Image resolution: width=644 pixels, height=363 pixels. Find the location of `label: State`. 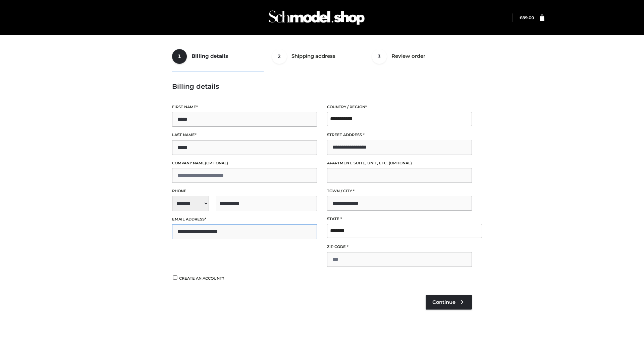

label: State is located at coordinates (399, 219).